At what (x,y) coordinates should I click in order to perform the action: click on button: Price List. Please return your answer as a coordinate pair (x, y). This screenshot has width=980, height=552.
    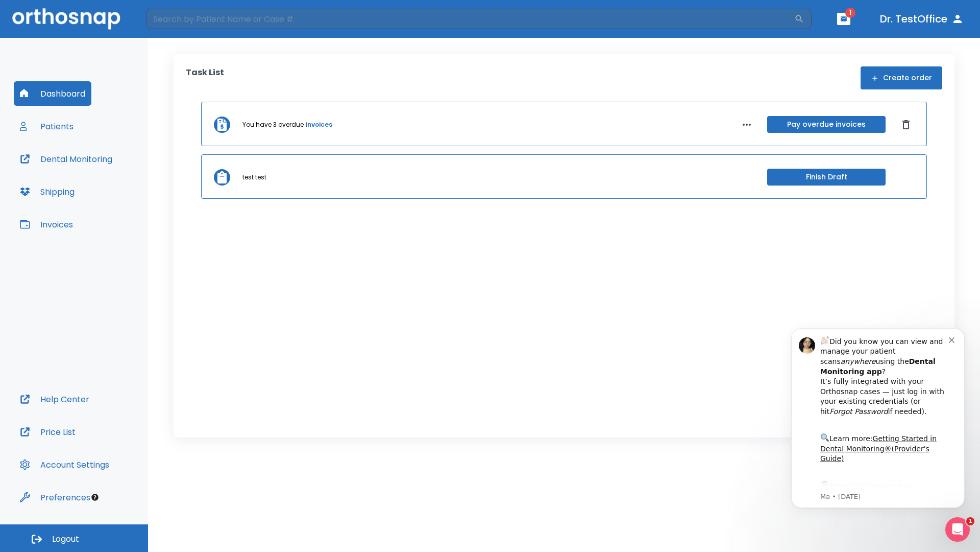
    Looking at the image, I should click on (47, 432).